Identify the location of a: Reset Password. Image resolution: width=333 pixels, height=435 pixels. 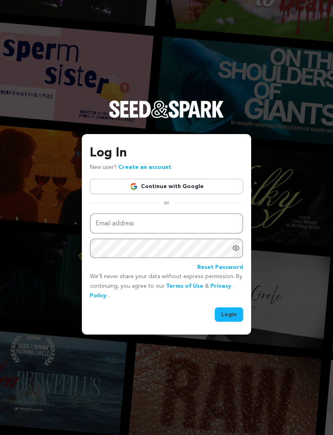
(220, 267).